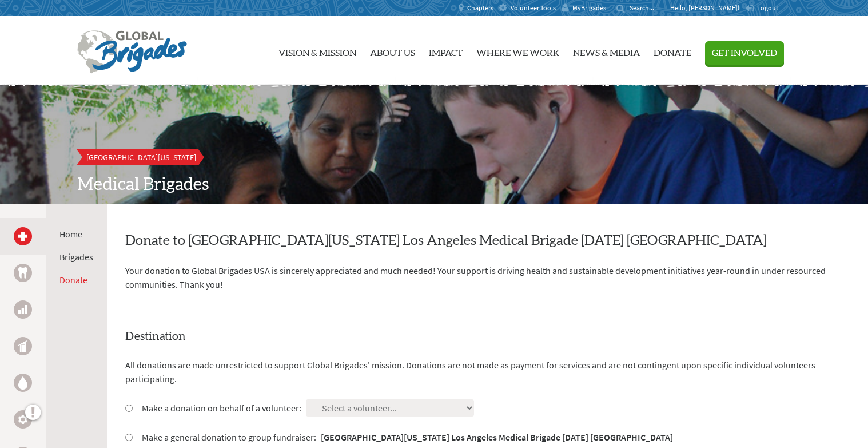 Image resolution: width=868 pixels, height=448 pixels. Describe the element at coordinates (23, 236) in the screenshot. I see `a: Medical` at that location.